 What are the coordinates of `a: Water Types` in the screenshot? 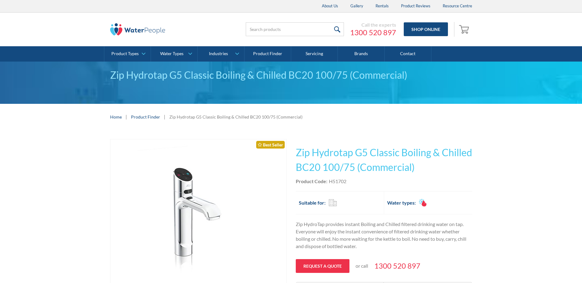 It's located at (174, 54).